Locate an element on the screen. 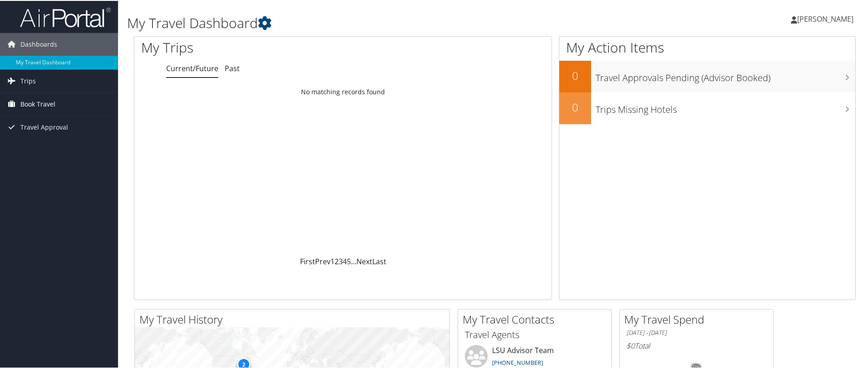 The height and width of the screenshot is (368, 868). h1: My Travel Dashboard is located at coordinates (372, 23).